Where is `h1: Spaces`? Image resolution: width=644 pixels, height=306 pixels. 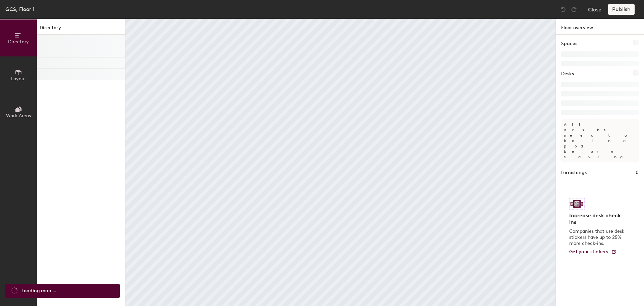 h1: Spaces is located at coordinates (569, 44).